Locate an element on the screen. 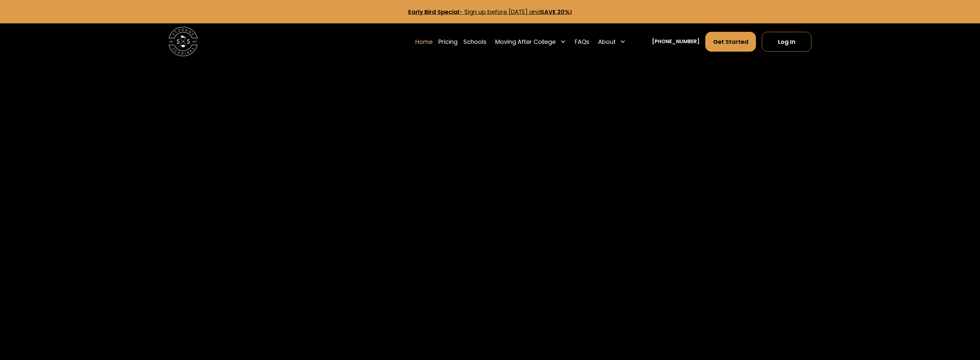  strong: Early Bird Special is located at coordinates (434, 12).